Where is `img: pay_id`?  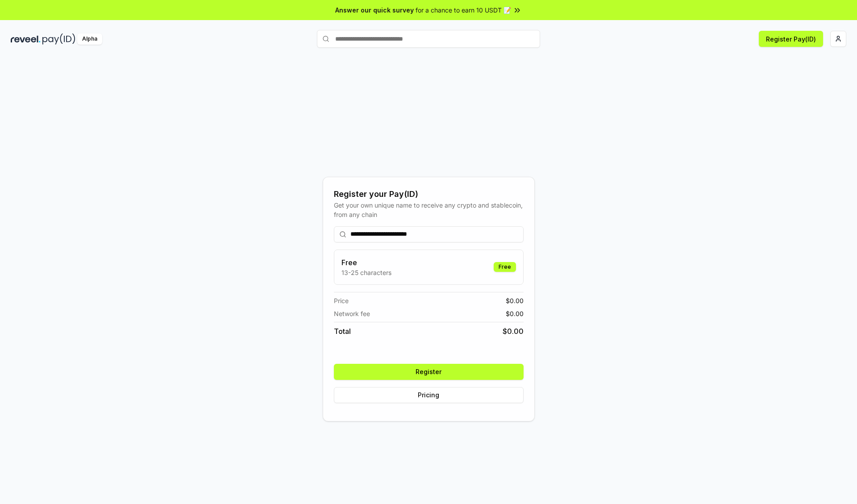
img: pay_id is located at coordinates (59, 39).